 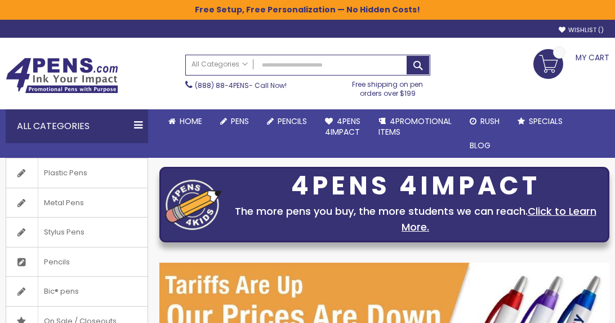 I want to click on a: All Categories, so click(x=220, y=64).